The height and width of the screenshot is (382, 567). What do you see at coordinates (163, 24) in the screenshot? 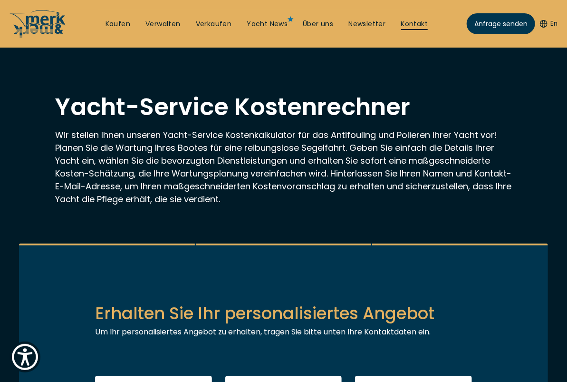
I see `a: Verwalten` at bounding box center [163, 24].